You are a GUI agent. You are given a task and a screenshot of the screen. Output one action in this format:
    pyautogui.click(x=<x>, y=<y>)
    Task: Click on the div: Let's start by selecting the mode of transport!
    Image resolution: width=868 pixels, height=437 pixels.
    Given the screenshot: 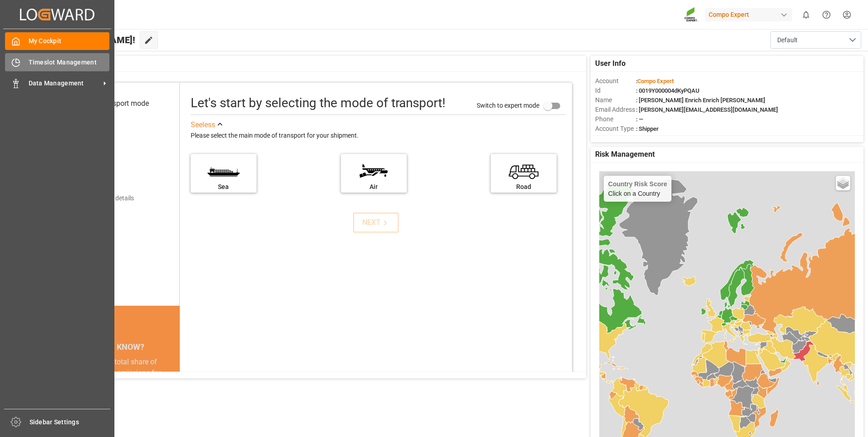 What is the action you would take?
    pyautogui.click(x=318, y=103)
    